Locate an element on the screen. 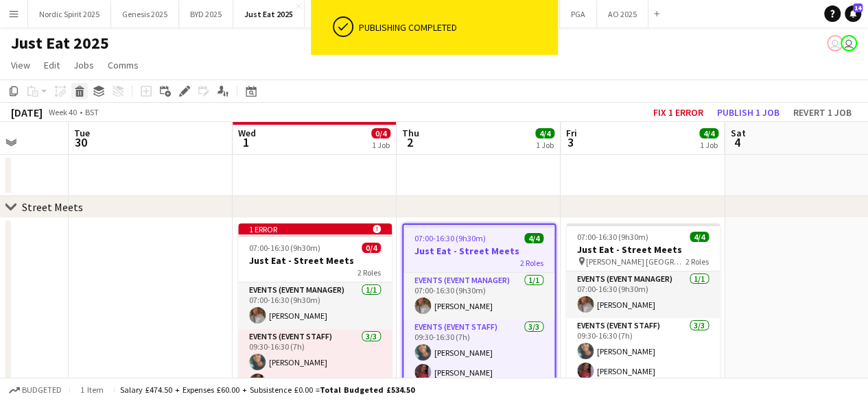  button: Genesis 2025 is located at coordinates (145, 14).